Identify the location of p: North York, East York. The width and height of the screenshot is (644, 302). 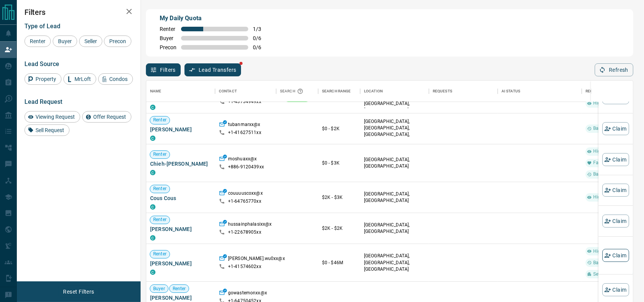
(395, 131).